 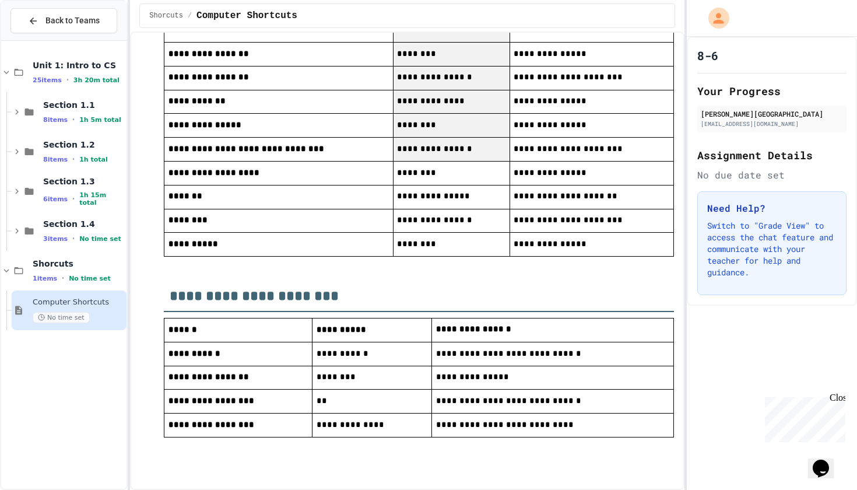 What do you see at coordinates (772, 208) in the screenshot?
I see `h3: Need Help?` at bounding box center [772, 208].